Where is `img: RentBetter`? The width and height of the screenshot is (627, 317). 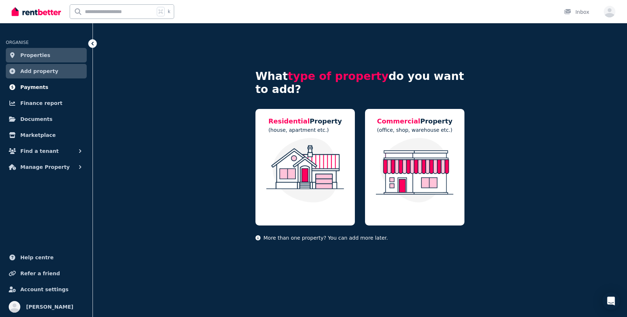 img: RentBetter is located at coordinates (36, 12).